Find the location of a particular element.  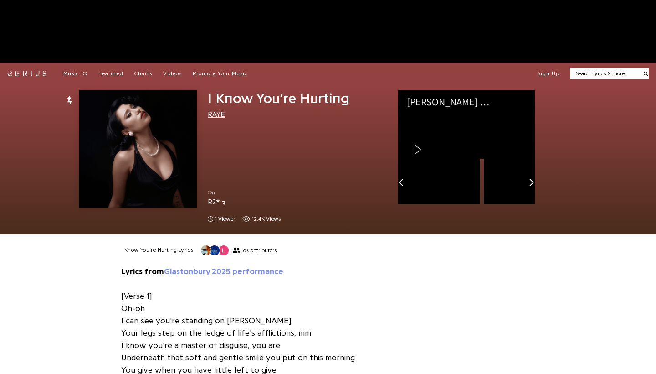

b: Lyrics from is located at coordinates (202, 271).